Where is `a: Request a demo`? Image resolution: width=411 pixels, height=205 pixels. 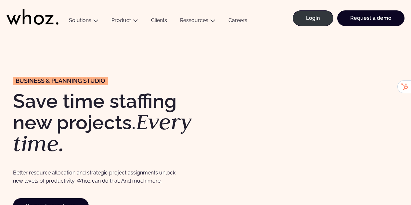 a: Request a demo is located at coordinates (370, 18).